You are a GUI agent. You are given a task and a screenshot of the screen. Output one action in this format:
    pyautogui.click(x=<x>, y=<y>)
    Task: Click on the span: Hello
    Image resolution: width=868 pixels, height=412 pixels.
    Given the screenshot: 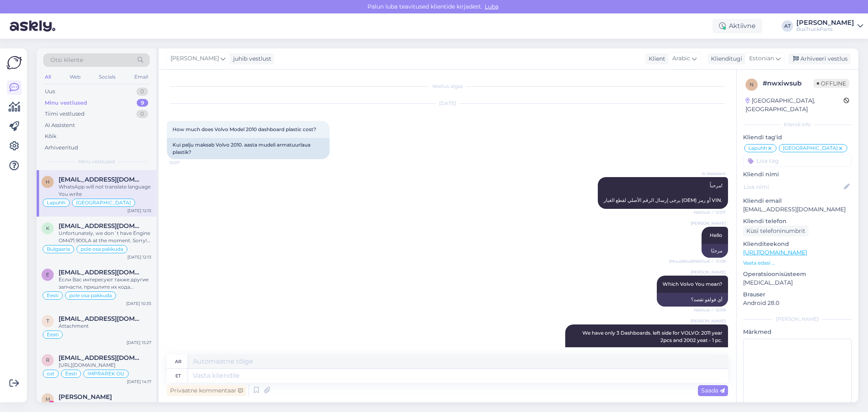 What is the action you would take?
    pyautogui.click(x=716, y=235)
    